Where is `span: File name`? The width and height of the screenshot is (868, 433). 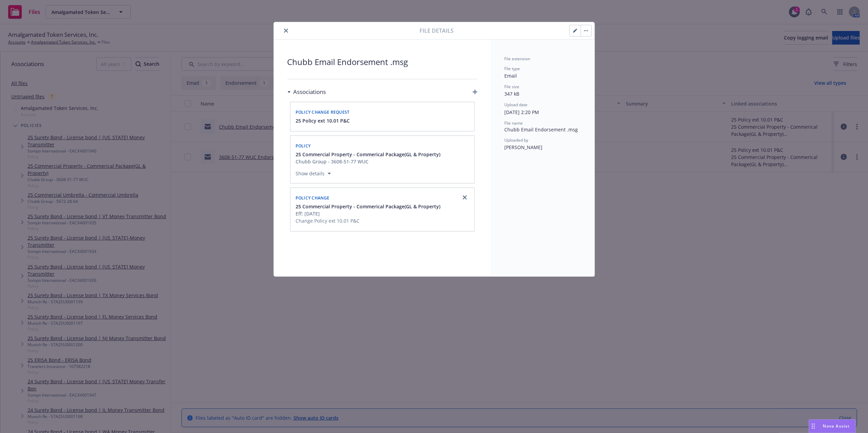 span: File name is located at coordinates (514, 123).